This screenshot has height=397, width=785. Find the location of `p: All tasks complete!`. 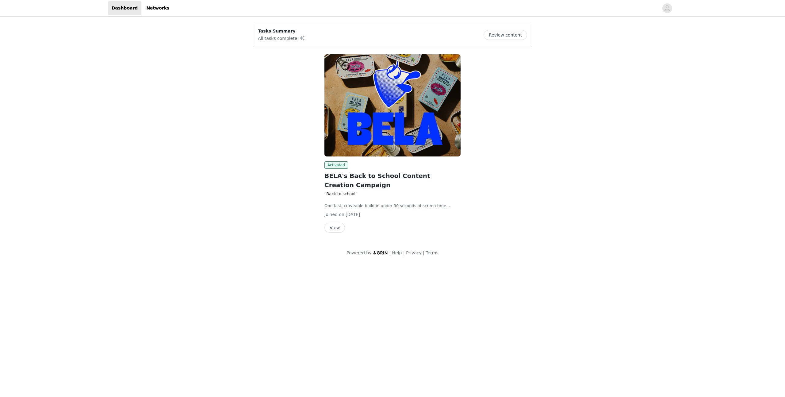

p: All tasks complete! is located at coordinates (281, 38).